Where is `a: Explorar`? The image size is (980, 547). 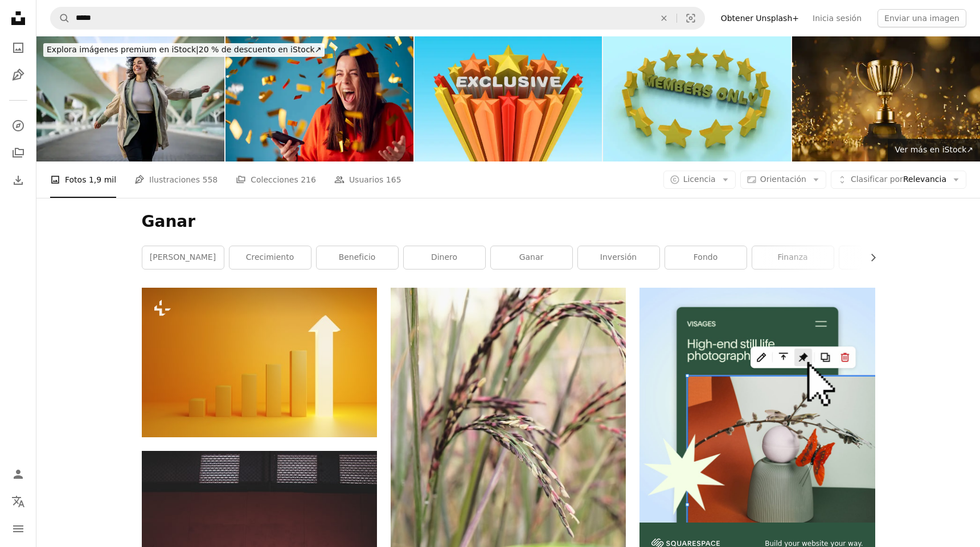
a: Explorar is located at coordinates (18, 126).